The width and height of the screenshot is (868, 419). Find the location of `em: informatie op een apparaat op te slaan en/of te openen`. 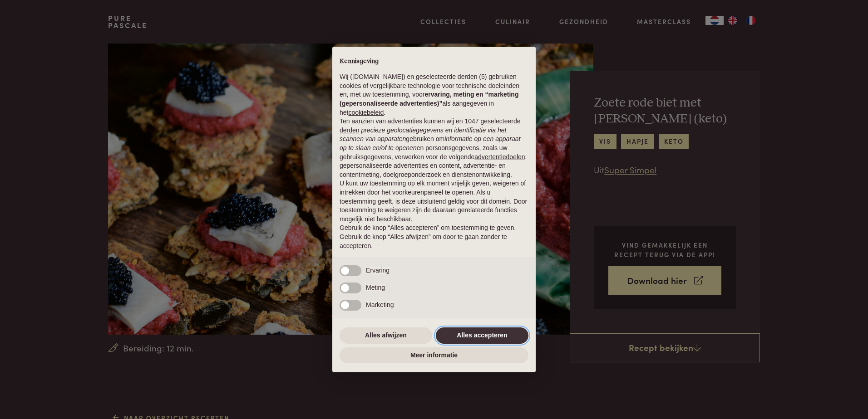

em: informatie op een apparaat op te slaan en/of te openen is located at coordinates (430, 143).